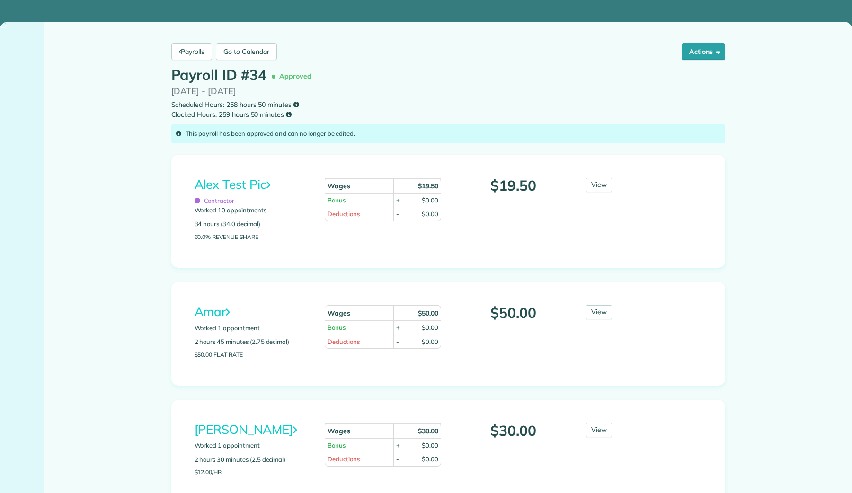 This screenshot has width=852, height=493. What do you see at coordinates (448, 134) in the screenshot?
I see `div: This payroll has been approved and can no longer be edited.` at bounding box center [448, 134].